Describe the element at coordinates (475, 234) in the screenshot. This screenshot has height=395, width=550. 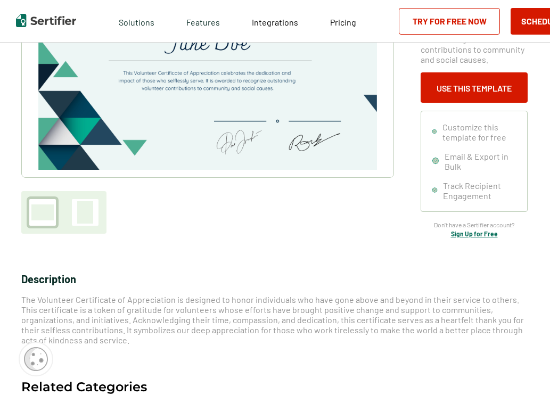
I see `a: Sign Up for Free` at that location.